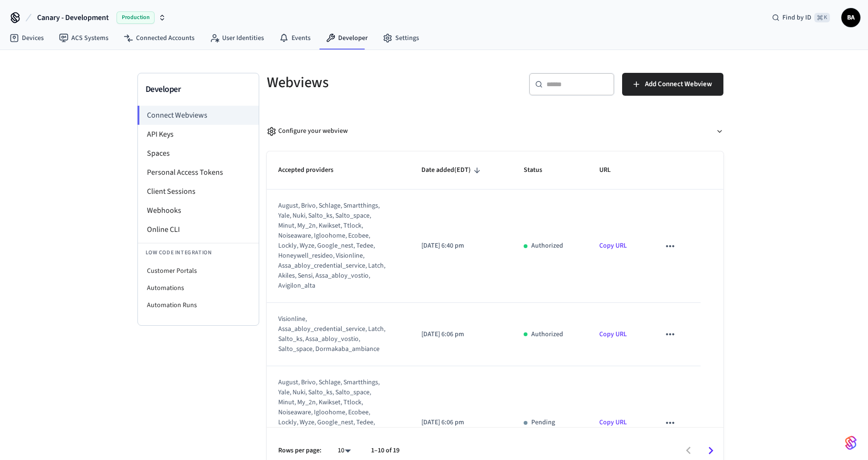 The height and width of the screenshot is (460, 868). Describe the element at coordinates (159, 38) in the screenshot. I see `a: Connected Accounts` at that location.